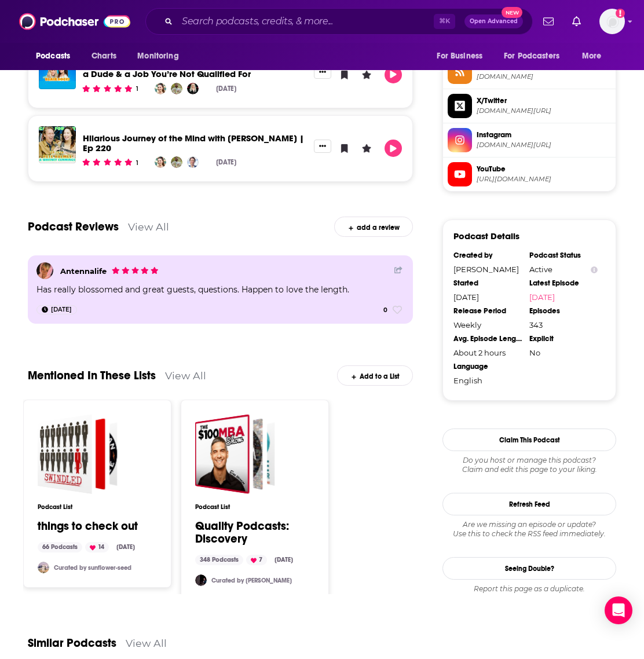 The width and height of the screenshot is (644, 659). I want to click on div: Episodes, so click(564, 311).